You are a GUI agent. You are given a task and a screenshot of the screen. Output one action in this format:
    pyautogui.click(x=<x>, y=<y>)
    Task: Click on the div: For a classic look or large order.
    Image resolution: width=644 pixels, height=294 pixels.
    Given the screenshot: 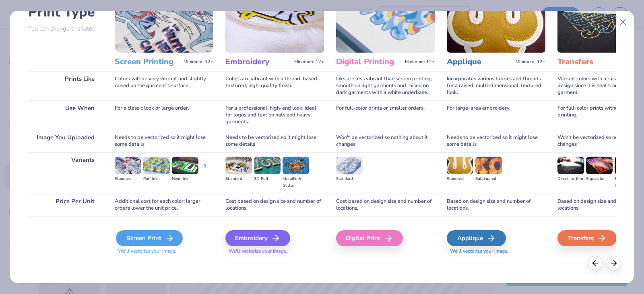 What is the action you would take?
    pyautogui.click(x=164, y=115)
    